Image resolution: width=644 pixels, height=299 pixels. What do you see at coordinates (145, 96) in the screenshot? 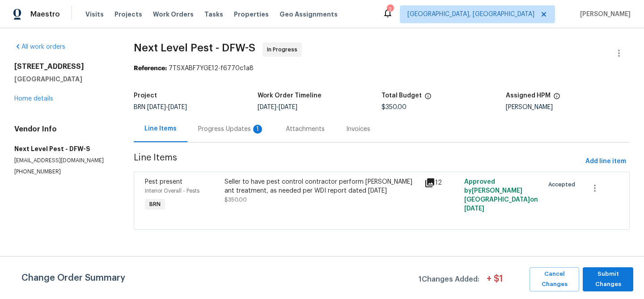
I see `h5: Project` at bounding box center [145, 96].